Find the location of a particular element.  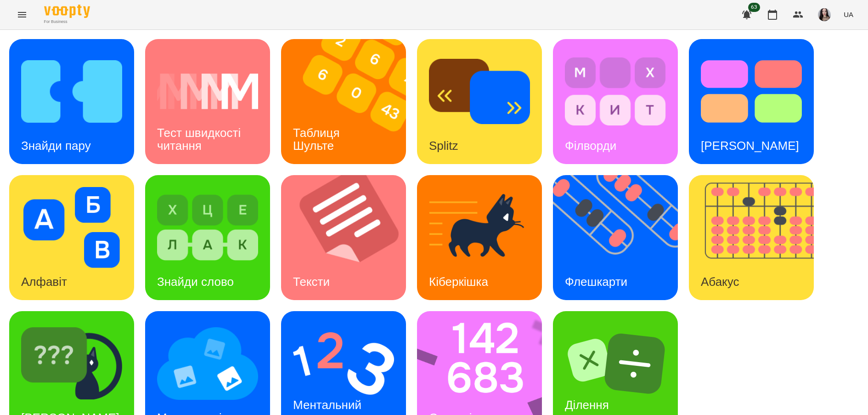

img: Абакус is located at coordinates (756, 238).